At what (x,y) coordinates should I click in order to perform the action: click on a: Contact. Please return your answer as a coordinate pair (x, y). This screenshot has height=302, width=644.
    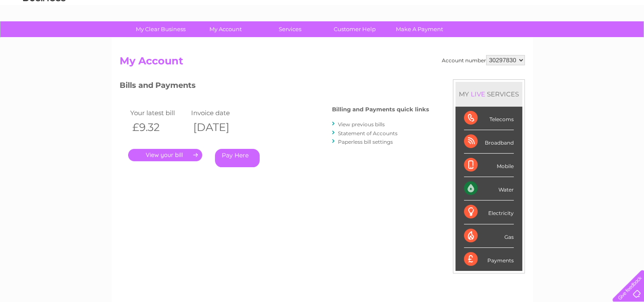
    Looking at the image, I should click on (598, 39).